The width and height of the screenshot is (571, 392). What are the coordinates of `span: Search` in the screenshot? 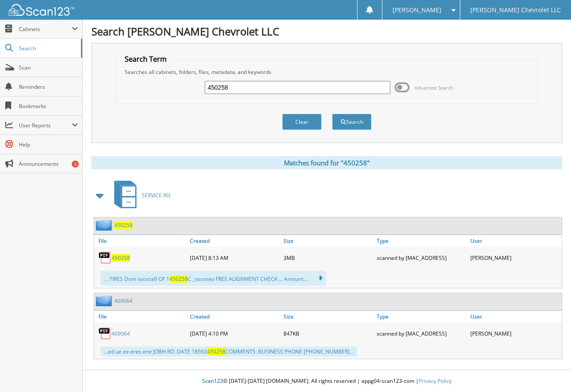 It's located at (48, 48).